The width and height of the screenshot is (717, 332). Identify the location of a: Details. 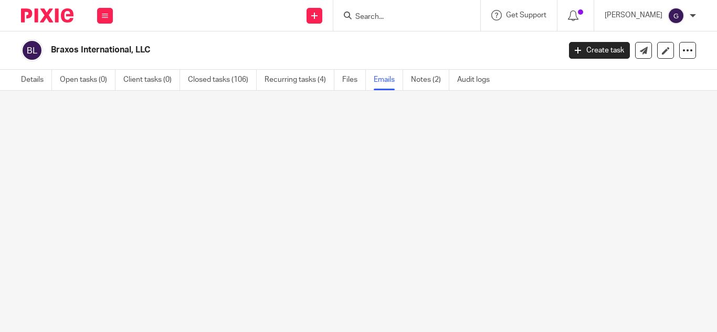
(36, 80).